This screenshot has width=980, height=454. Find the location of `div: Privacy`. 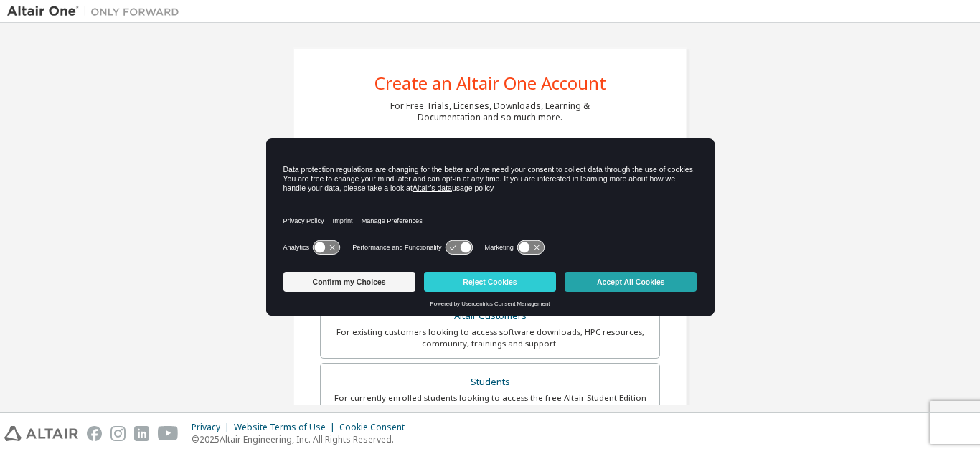

div: Privacy is located at coordinates (212, 427).